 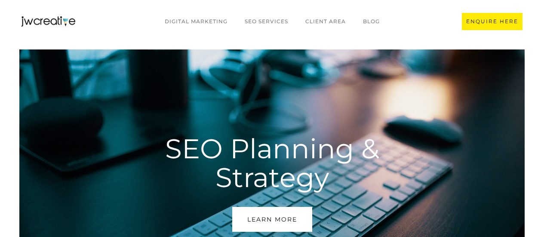 I want to click on a: Learn More, so click(x=272, y=219).